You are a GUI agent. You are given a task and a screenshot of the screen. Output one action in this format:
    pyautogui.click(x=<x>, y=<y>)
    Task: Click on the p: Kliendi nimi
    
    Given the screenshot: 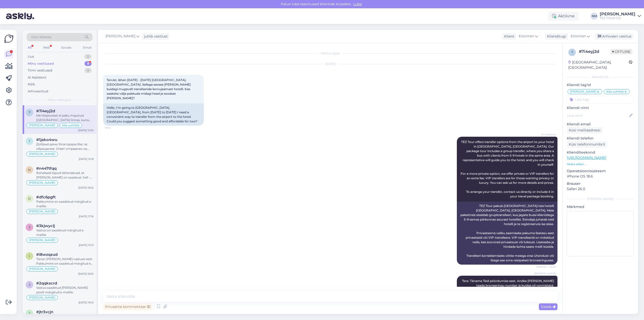 What is the action you would take?
    pyautogui.click(x=600, y=108)
    